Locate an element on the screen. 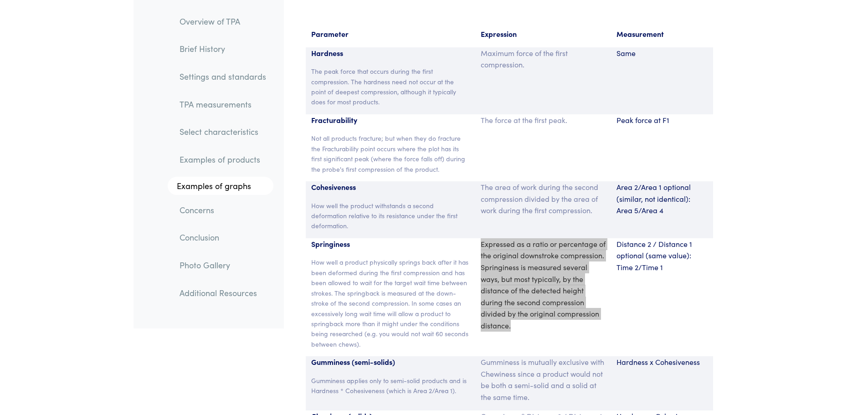 The height and width of the screenshot is (415, 868). p: Peak force at F1 is located at coordinates (662, 120).